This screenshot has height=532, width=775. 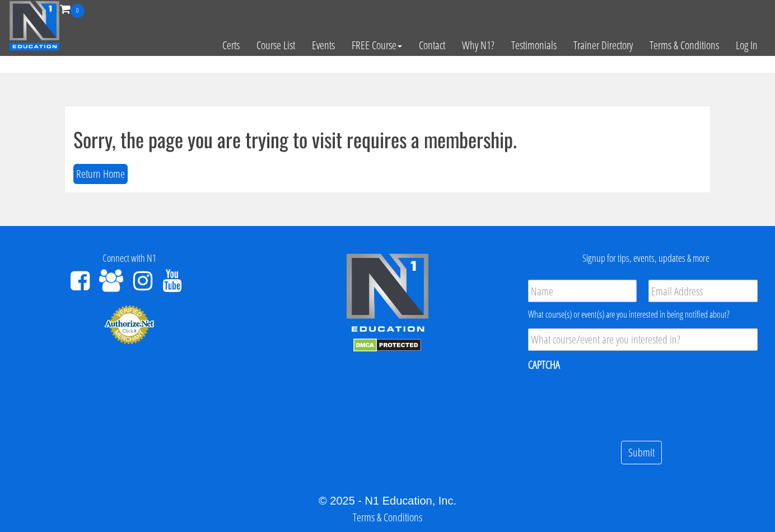 I want to click on a: Events, so click(x=323, y=45).